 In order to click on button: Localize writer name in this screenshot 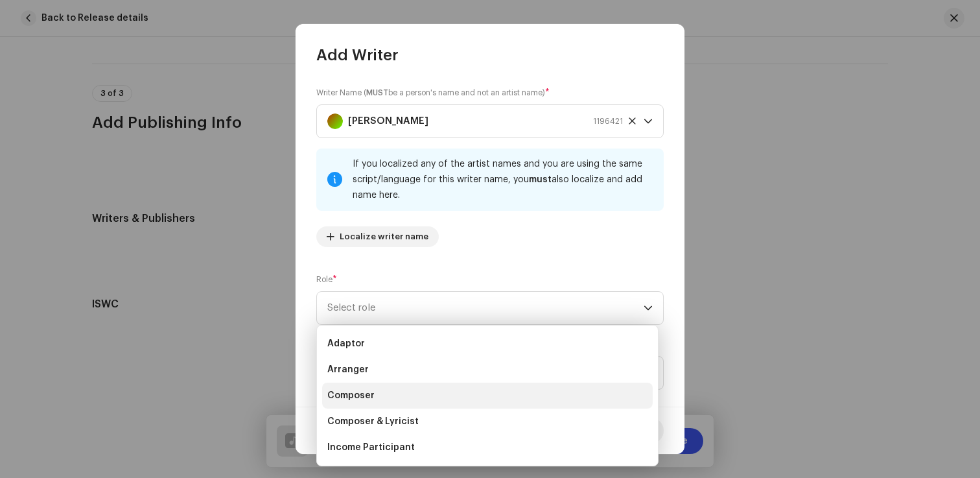, I will do `click(377, 237)`.